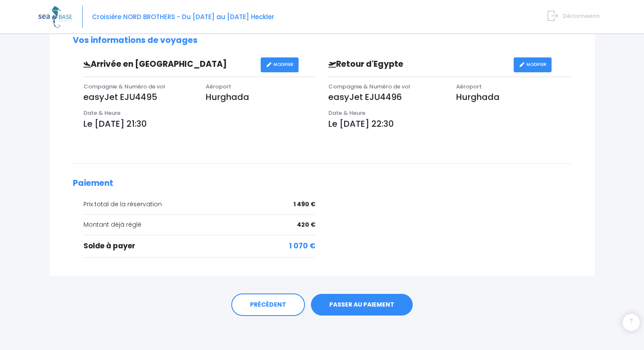 The image size is (644, 350). Describe the element at coordinates (418, 64) in the screenshot. I see `h3: Retour d'Egypte` at that location.